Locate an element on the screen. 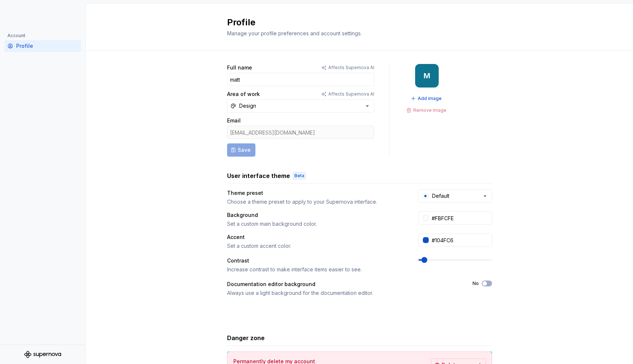  div: Set a custom main background color. is located at coordinates (316, 224).